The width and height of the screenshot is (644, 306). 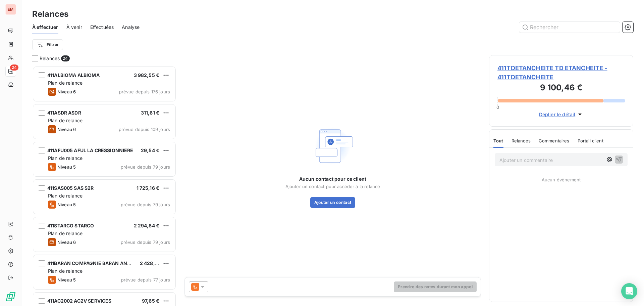 What do you see at coordinates (152, 263) in the screenshot?
I see `span: 2 428,61 €` at bounding box center [152, 263].